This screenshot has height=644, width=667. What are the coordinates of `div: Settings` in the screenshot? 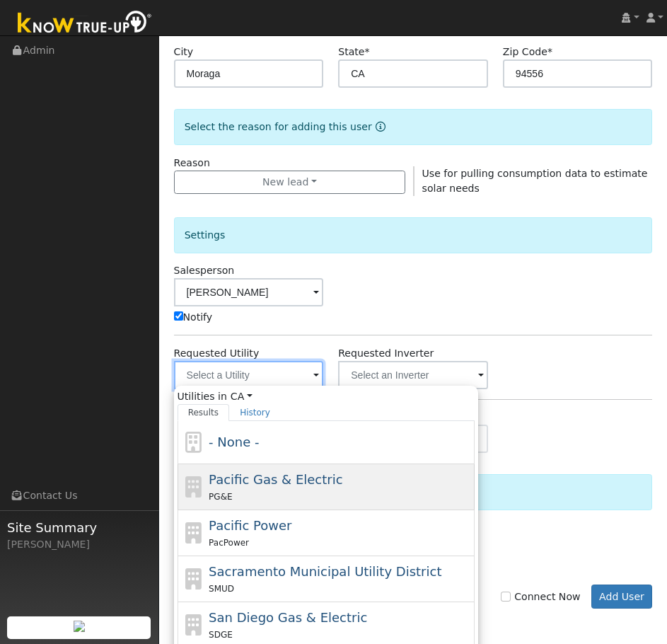 It's located at (412, 235).